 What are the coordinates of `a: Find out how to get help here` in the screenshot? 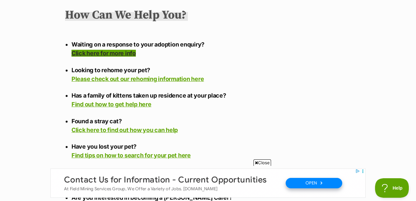 It's located at (112, 104).